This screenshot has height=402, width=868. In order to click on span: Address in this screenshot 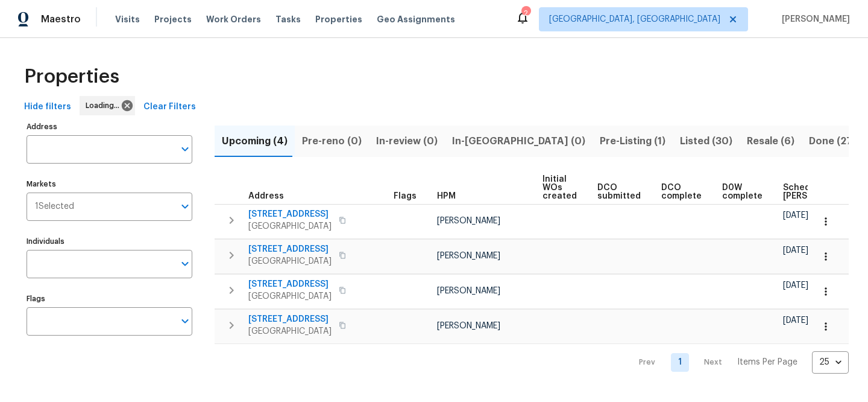, I will do `click(266, 196)`.